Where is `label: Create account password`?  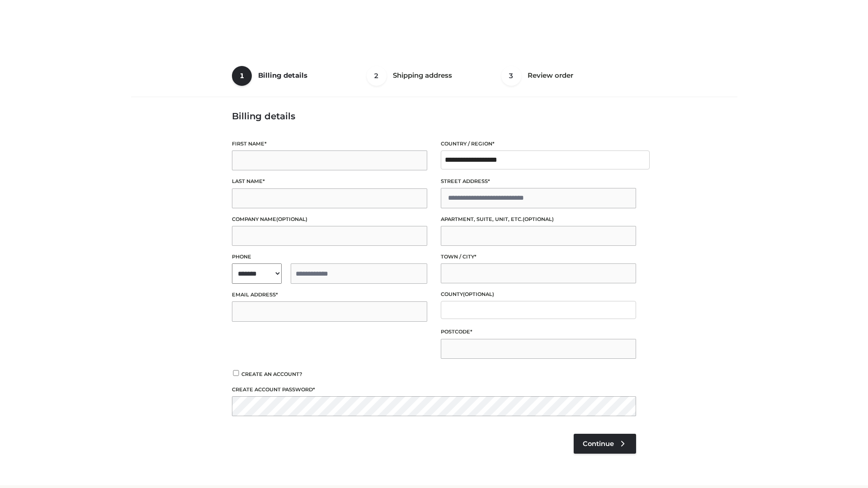 label: Create account password is located at coordinates (434, 390).